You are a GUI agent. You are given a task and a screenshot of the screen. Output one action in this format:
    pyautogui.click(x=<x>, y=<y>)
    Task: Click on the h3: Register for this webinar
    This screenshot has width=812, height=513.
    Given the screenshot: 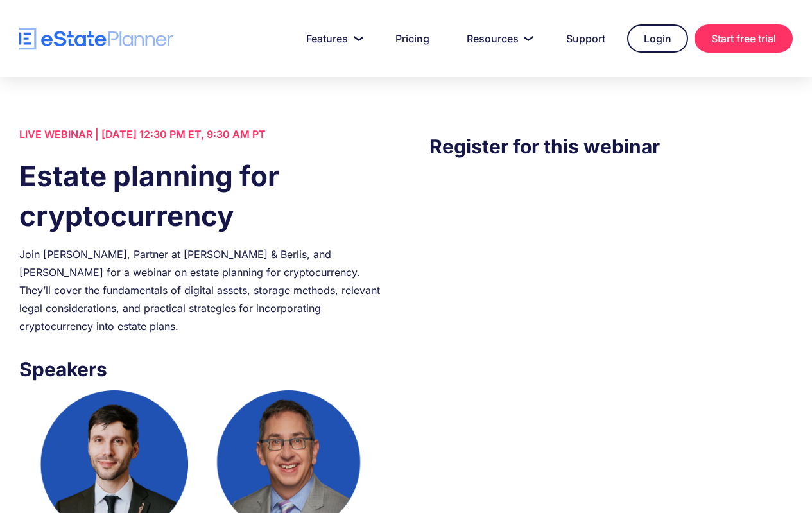 What is the action you would take?
    pyautogui.click(x=612, y=146)
    